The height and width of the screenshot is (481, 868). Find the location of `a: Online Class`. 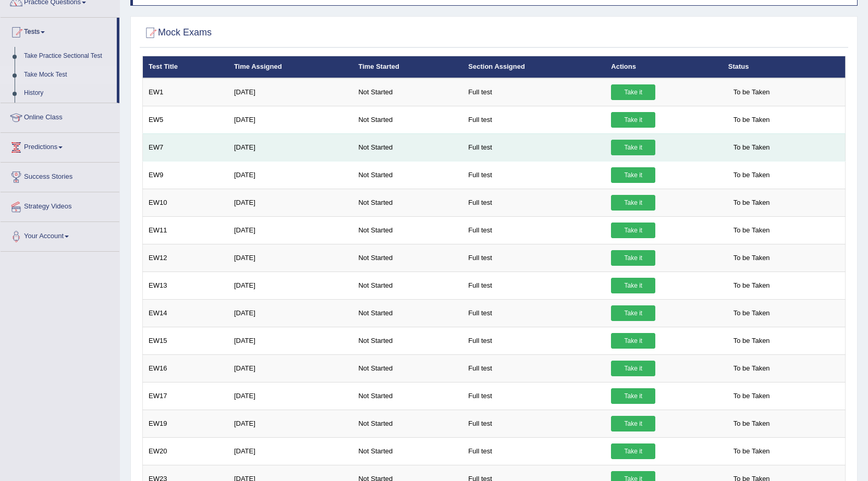

a: Online Class is located at coordinates (60, 116).